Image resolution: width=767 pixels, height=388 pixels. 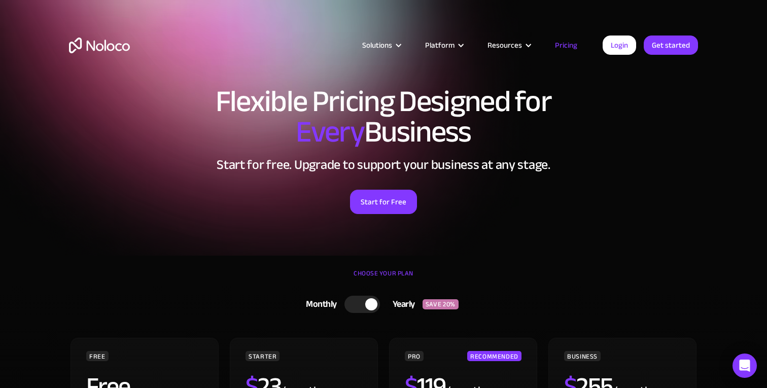 I want to click on h2: Start for free. Upgrade to support your business at any stage., so click(x=384, y=165).